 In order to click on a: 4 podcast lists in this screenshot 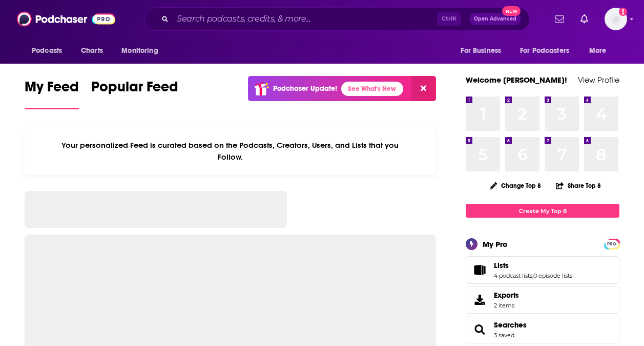, I will do `click(513, 276)`.